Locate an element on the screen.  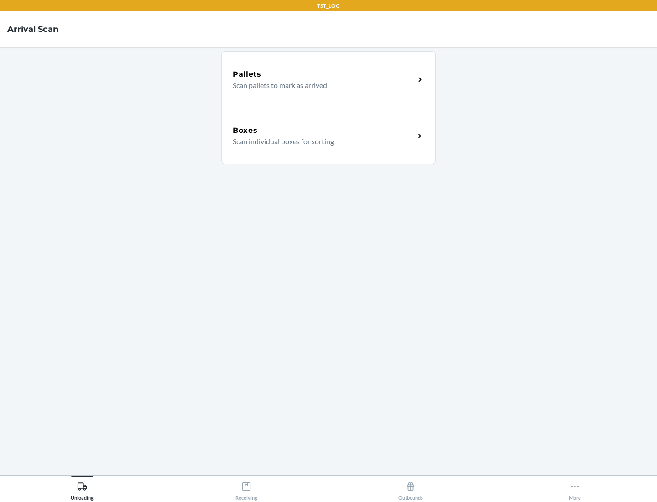
p: TST_LOG is located at coordinates (328, 6).